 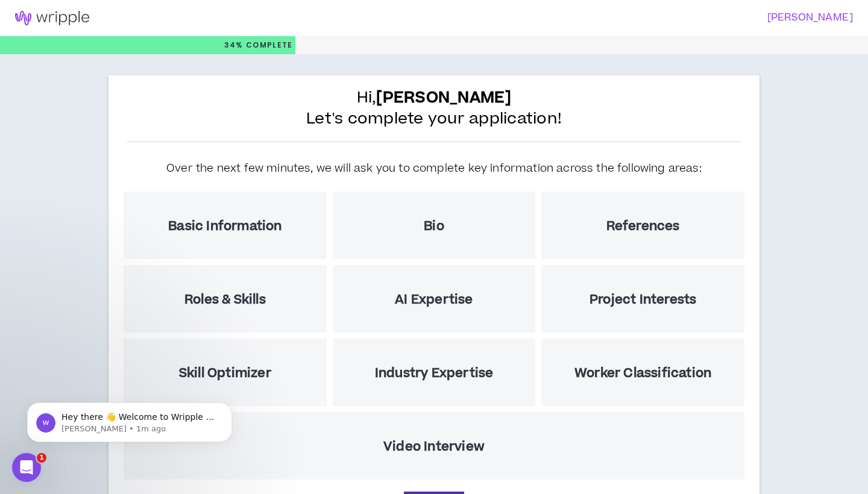 What do you see at coordinates (434, 373) in the screenshot?
I see `h5: Industry Expertise` at bounding box center [434, 373].